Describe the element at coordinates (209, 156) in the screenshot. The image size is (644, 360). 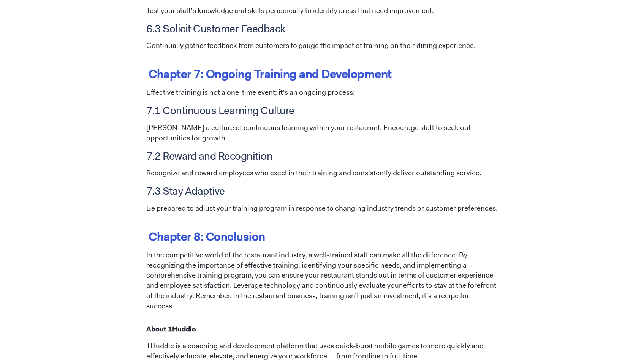
I see `strong: 7.2 Reward and Recognition` at that location.